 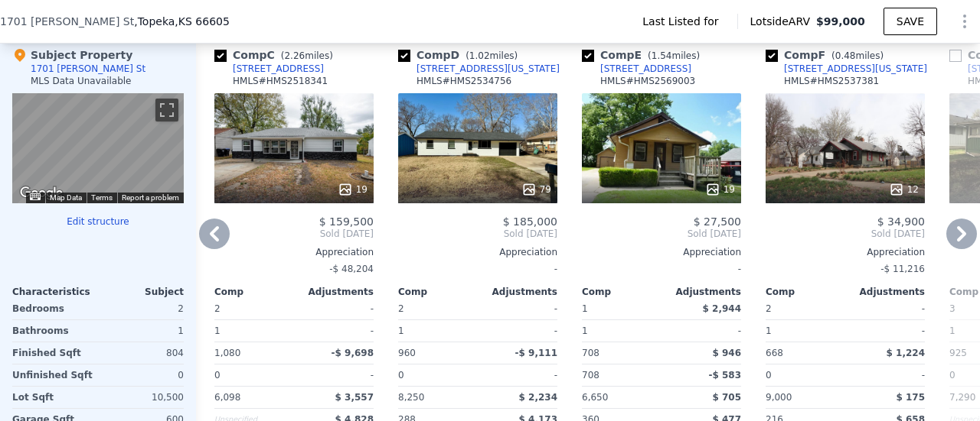 I want to click on div: Comp C, so click(x=276, y=55).